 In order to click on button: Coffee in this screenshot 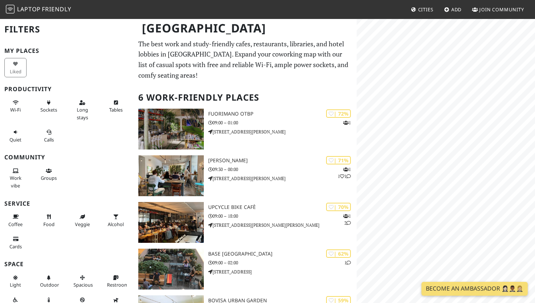, I will do `click(15, 220)`.